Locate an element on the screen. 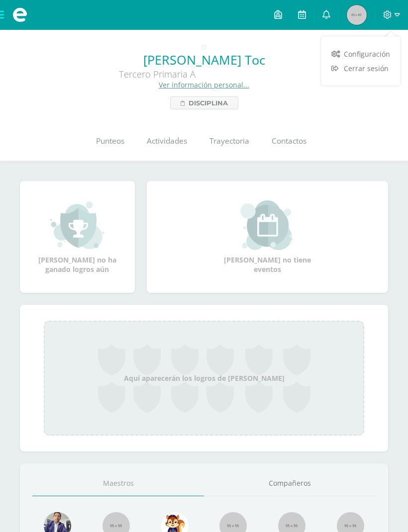 Image resolution: width=408 pixels, height=532 pixels. span: Punteos is located at coordinates (110, 140).